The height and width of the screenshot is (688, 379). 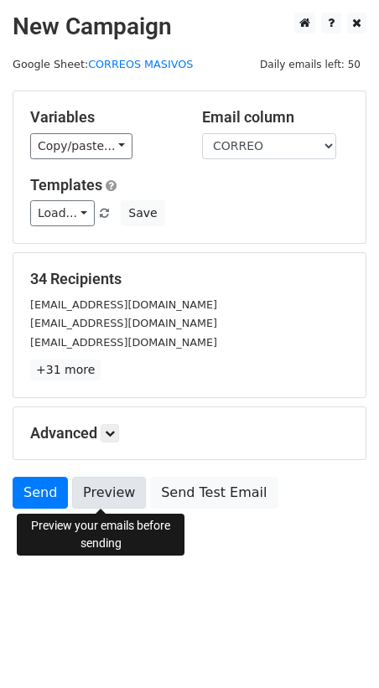 What do you see at coordinates (189, 27) in the screenshot?
I see `h2: New Campaign` at bounding box center [189, 27].